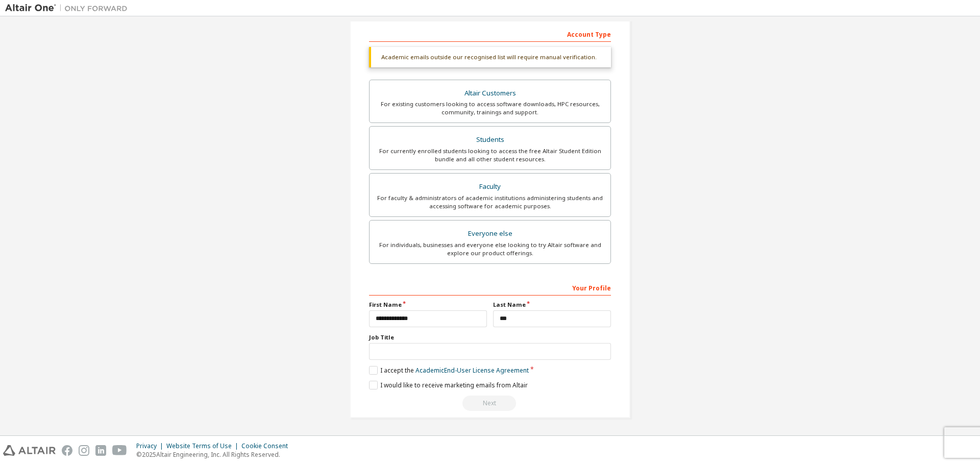 Image resolution: width=980 pixels, height=465 pixels. What do you see at coordinates (490, 234) in the screenshot?
I see `div: Everyone else` at bounding box center [490, 234].